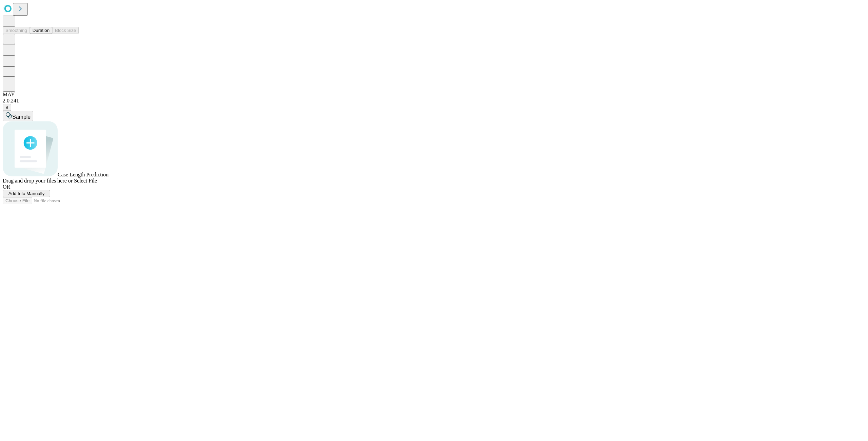 This screenshot has height=441, width=868. What do you see at coordinates (434, 100) in the screenshot?
I see `div: 2.0.241` at bounding box center [434, 100].